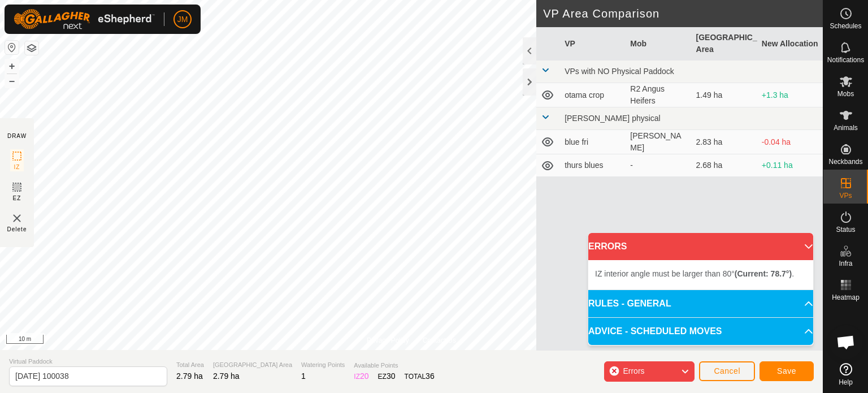 The image size is (868, 393). I want to click on p-accordion-content: ERRORS, so click(700, 275).